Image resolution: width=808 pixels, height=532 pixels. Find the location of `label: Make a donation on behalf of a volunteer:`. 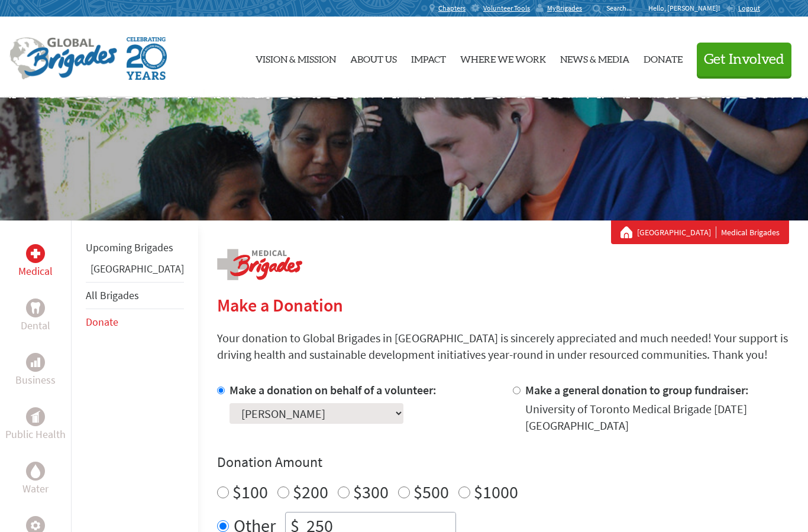

label: Make a donation on behalf of a volunteer: is located at coordinates (333, 389).